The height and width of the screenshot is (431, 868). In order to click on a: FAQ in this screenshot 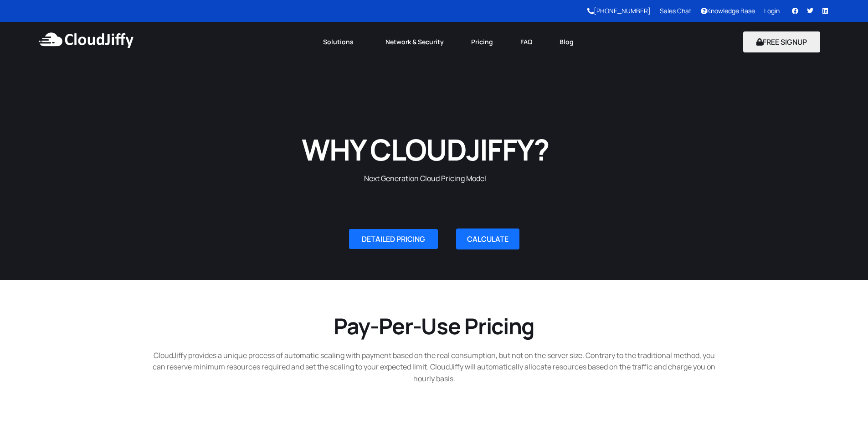, I will do `click(526, 42)`.